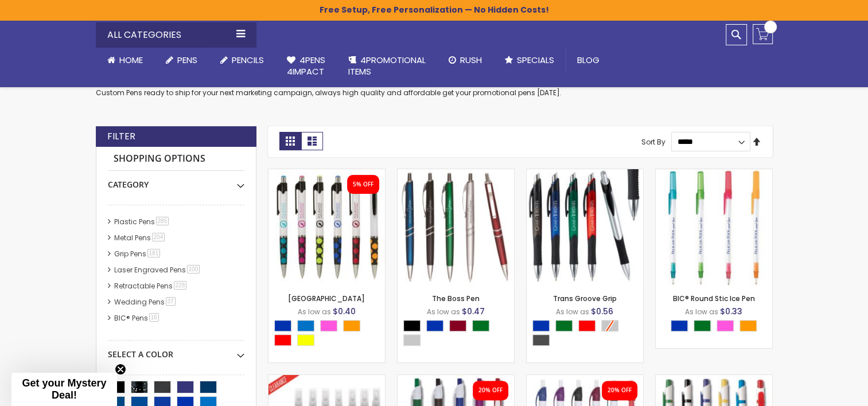 The width and height of the screenshot is (868, 406). I want to click on strong: Shopping Options, so click(176, 159).